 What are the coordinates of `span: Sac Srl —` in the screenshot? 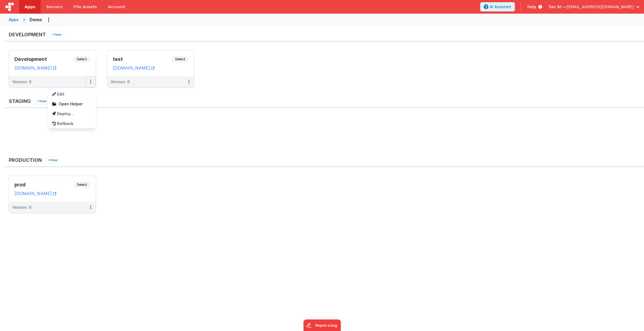 It's located at (558, 7).